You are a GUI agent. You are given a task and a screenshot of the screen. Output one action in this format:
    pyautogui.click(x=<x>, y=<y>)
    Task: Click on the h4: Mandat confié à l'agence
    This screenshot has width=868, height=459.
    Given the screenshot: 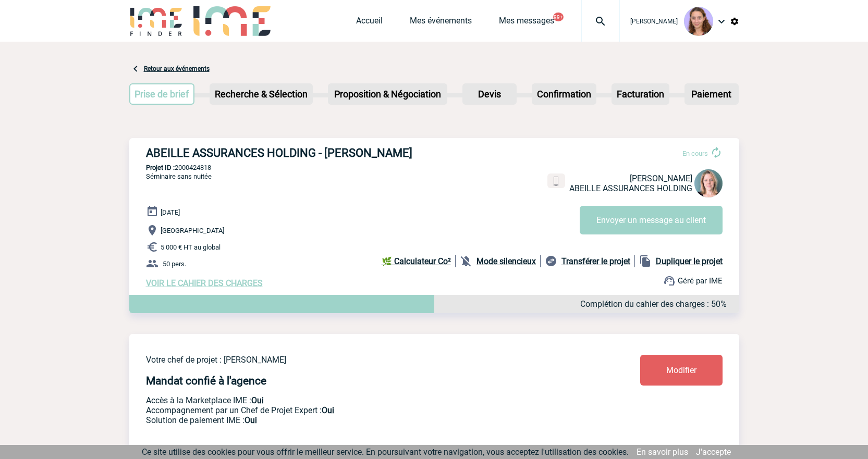 What is the action you would take?
    pyautogui.click(x=206, y=381)
    